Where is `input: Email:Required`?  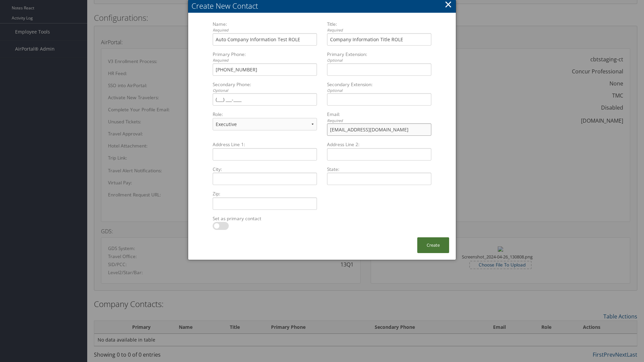 input: Email:Required is located at coordinates (379, 129).